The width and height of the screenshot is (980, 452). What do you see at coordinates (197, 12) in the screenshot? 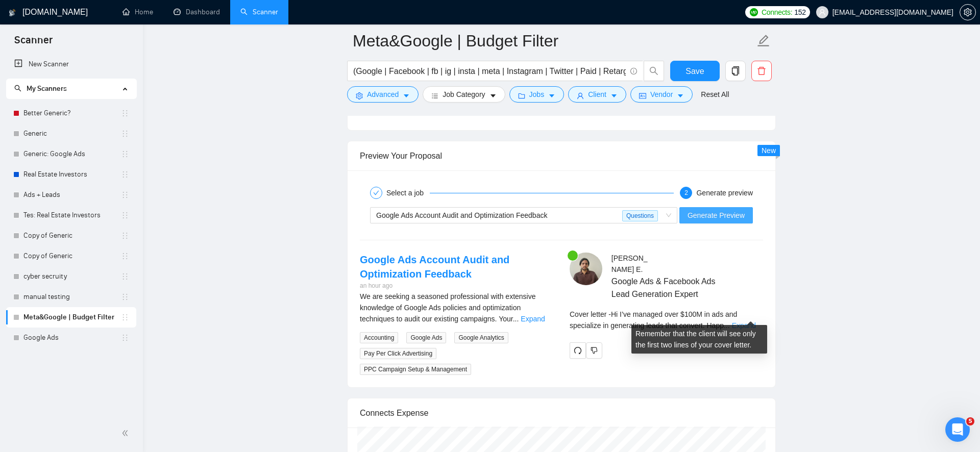
I see `a: dashboardDashboard` at bounding box center [197, 12].